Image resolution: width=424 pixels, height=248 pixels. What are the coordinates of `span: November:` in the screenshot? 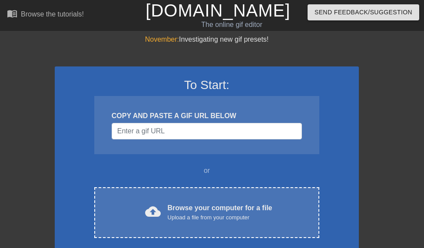 It's located at (162, 39).